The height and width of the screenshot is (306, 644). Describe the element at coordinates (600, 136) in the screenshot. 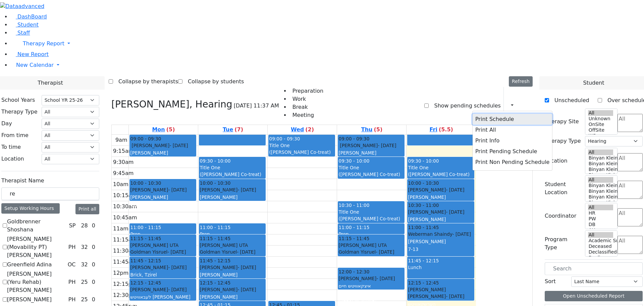

I see `option: WP` at that location.